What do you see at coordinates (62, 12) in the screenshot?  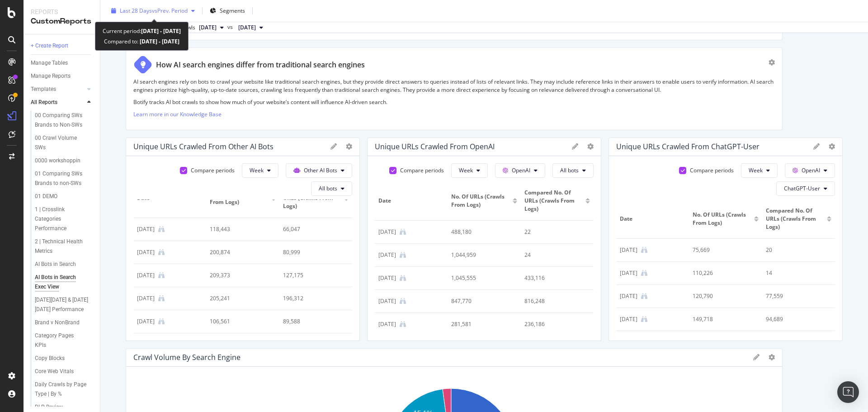 I see `div: Reports` at bounding box center [62, 12].